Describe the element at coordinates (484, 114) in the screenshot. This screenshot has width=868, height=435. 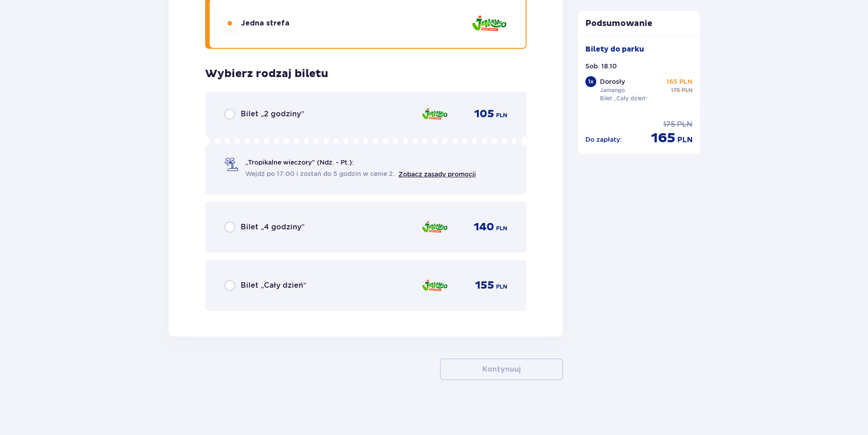
I see `span: 105` at that location.